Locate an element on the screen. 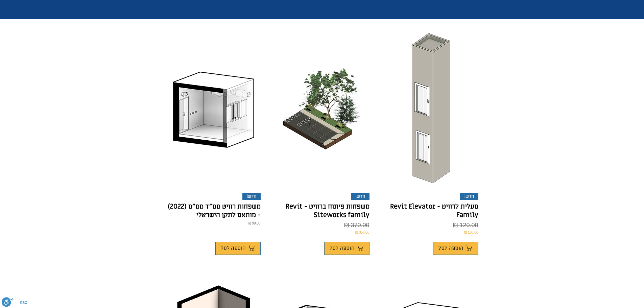 The width and height of the screenshot is (644, 308). span: 350.00 ₪ is located at coordinates (362, 232).